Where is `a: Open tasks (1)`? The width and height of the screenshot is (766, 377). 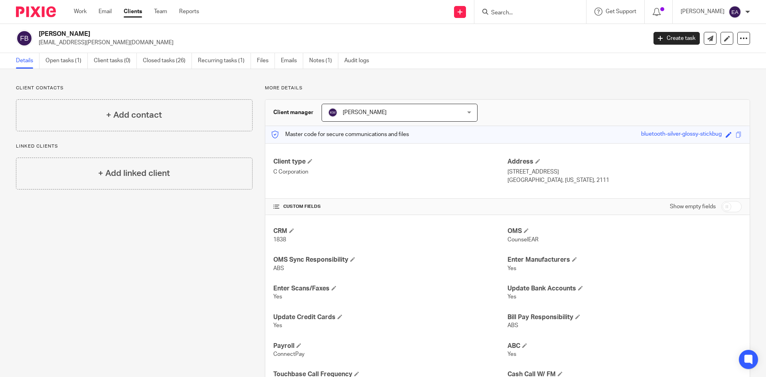
a: Open tasks (1) is located at coordinates (67, 61).